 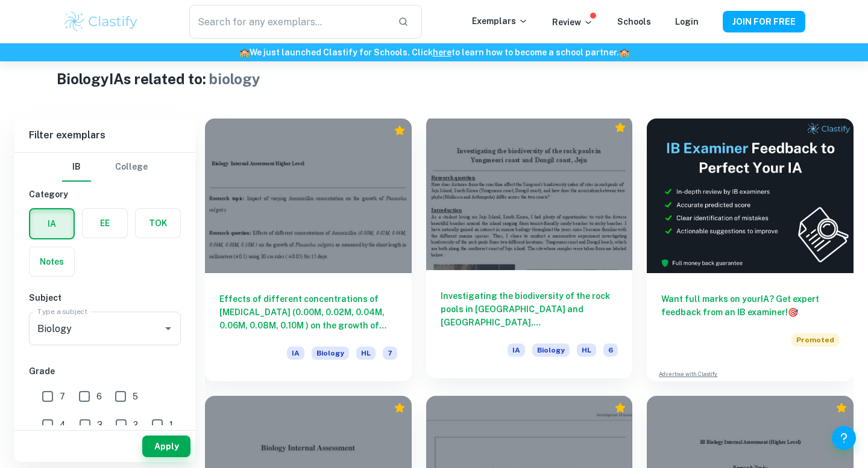 What do you see at coordinates (105, 298) in the screenshot?
I see `h6: Subject` at bounding box center [105, 298].